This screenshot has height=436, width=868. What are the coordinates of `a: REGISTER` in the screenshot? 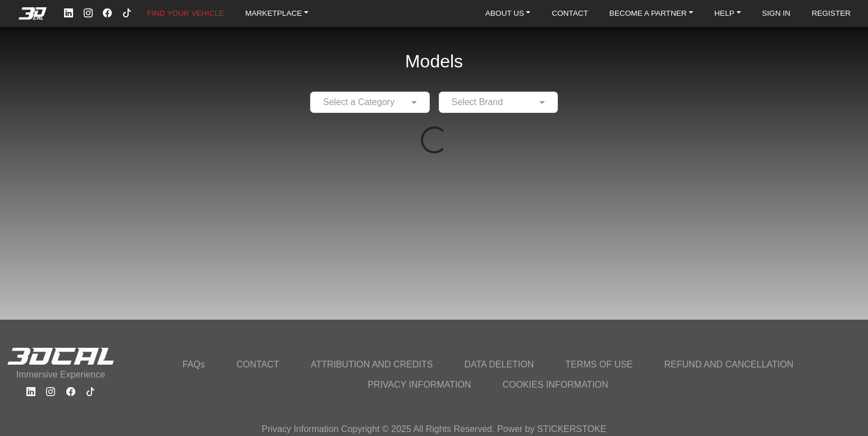 It's located at (832, 13).